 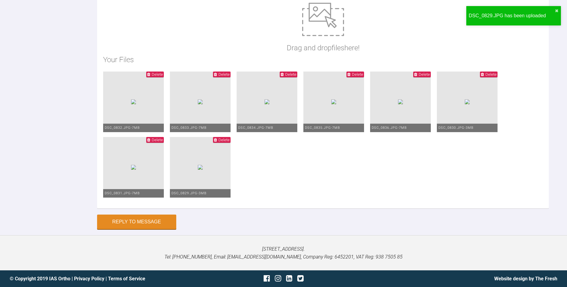 What do you see at coordinates (467, 102) in the screenshot?
I see `img: 621f2217-a864-4a6c-9b58-0695d52c3557` at bounding box center [467, 102].